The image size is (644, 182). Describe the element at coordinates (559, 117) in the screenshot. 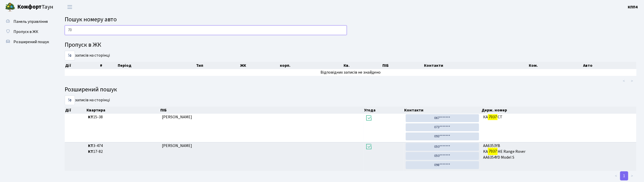

I see `span: КА СТ` at that location.